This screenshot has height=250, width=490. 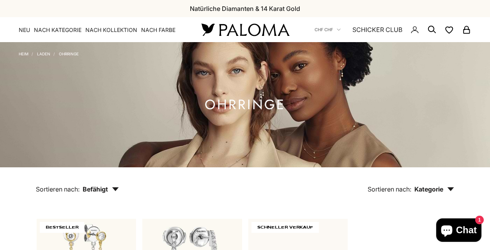 I want to click on button: Sortieren nach: Befähigt, so click(x=77, y=184).